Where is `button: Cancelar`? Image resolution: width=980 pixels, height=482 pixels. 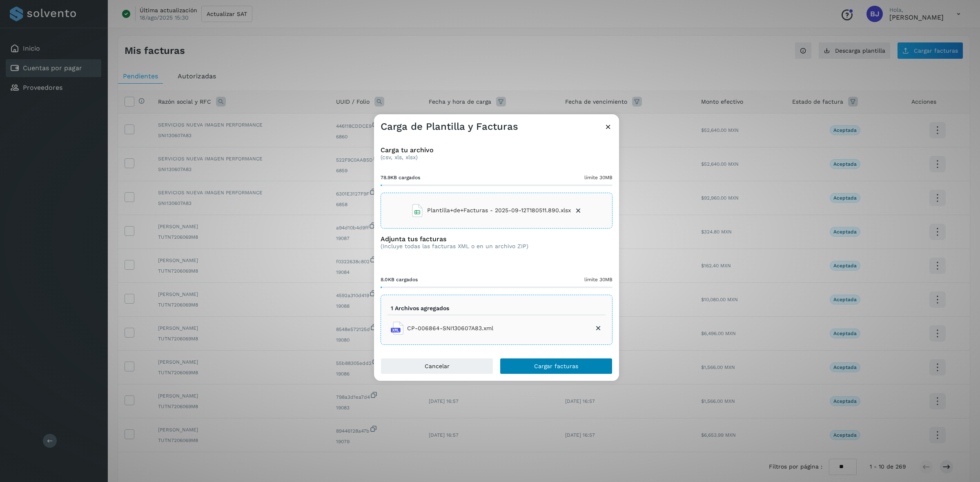
button: Cancelar is located at coordinates (437, 366).